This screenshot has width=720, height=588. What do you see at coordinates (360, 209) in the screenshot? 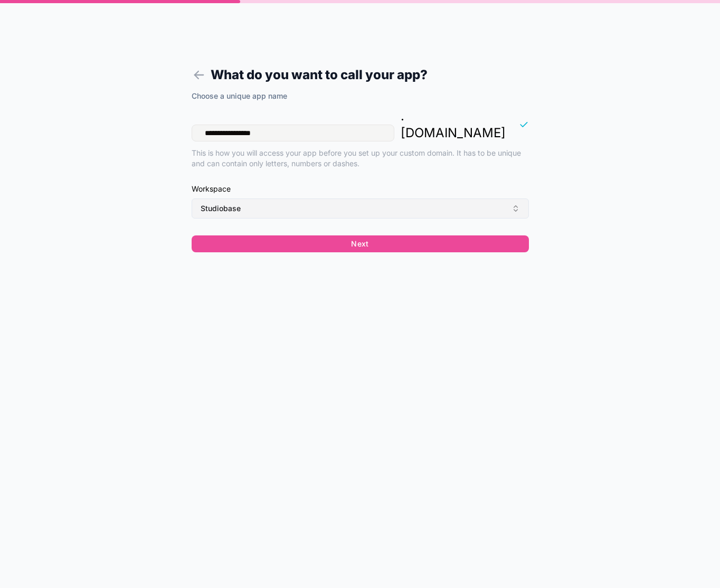
I see `button: Select Button` at bounding box center [360, 209].